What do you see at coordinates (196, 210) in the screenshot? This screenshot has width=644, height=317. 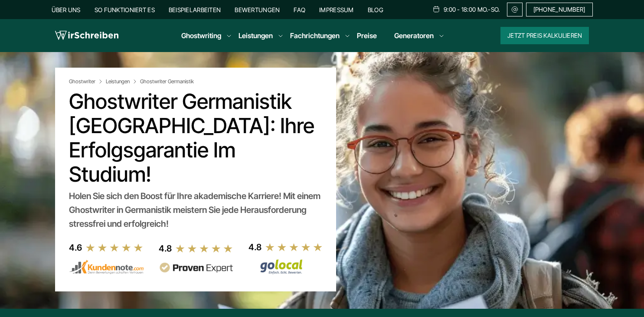 I see `div: Holen Sie sich den Boost für Ihre akademische Karriere! Mit einem Ghostwriter in Germanistik meis...` at bounding box center [196, 210].